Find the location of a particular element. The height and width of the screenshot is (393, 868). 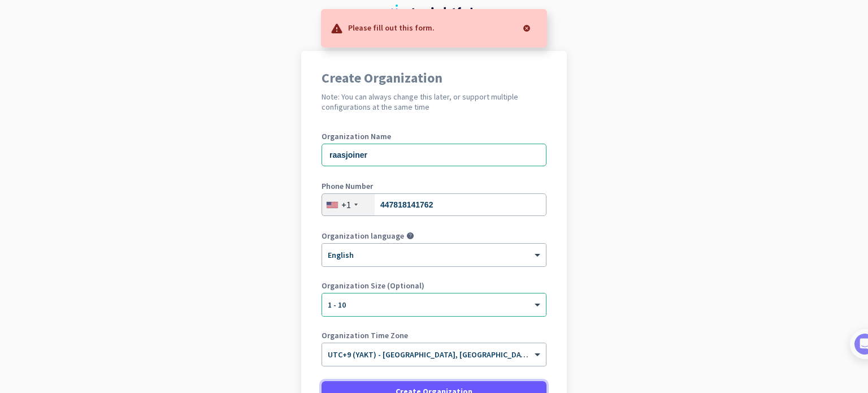

label: Phone Number is located at coordinates (434, 186).